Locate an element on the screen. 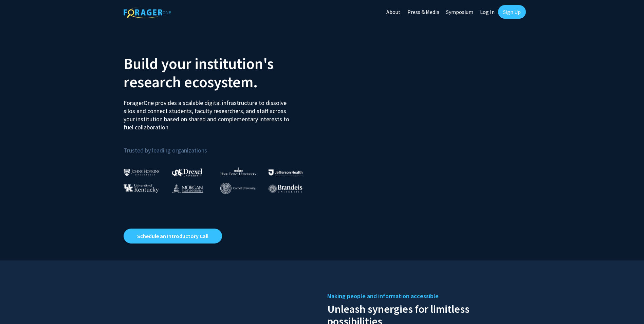 This screenshot has height=324, width=644. h5: Making people and information accessible is located at coordinates (424, 296).